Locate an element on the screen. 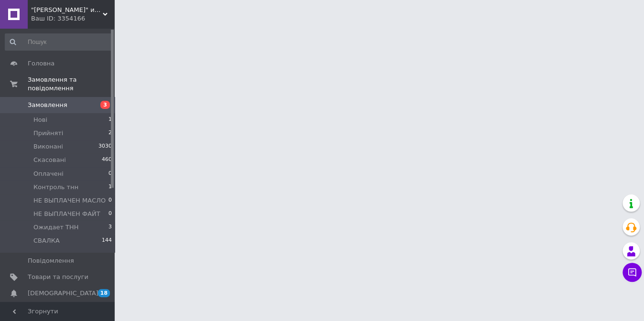  span: Прийняті is located at coordinates (48, 133).